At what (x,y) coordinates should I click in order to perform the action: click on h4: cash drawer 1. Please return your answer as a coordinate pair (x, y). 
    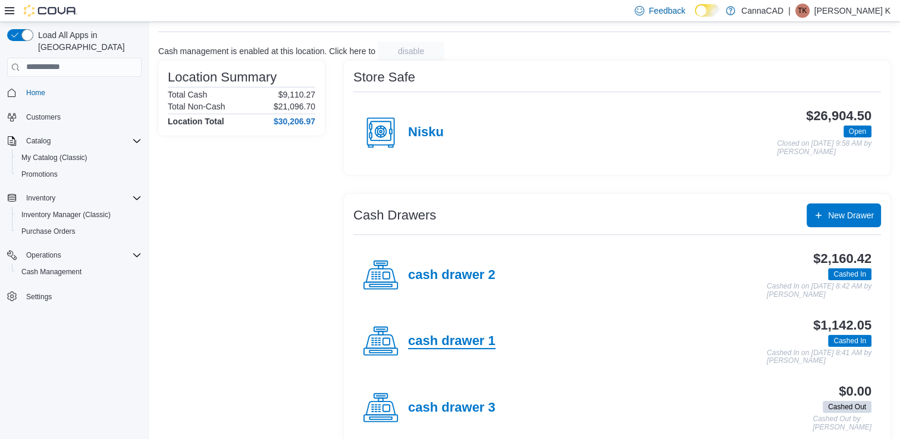
    Looking at the image, I should click on (451, 341).